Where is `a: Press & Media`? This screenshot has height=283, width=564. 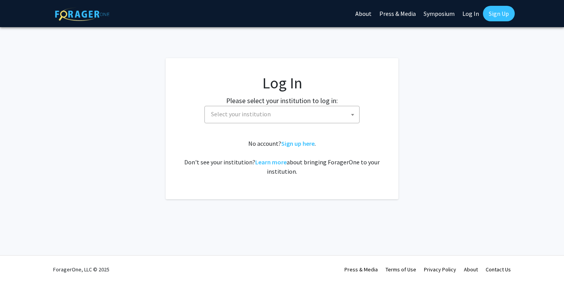 a: Press & Media is located at coordinates (361, 269).